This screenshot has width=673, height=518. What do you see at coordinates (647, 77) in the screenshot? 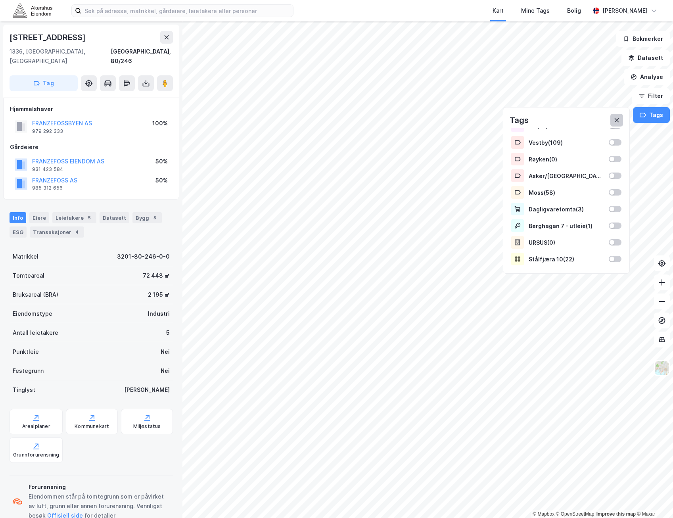
I see `button: Analyse` at bounding box center [647, 77].